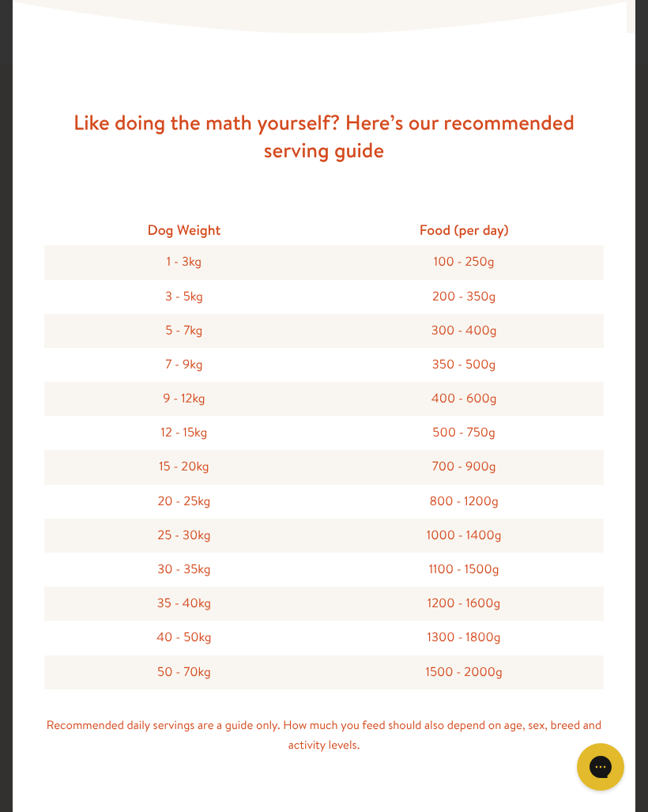  What do you see at coordinates (184, 433) in the screenshot?
I see `div: 12 - 15kg` at bounding box center [184, 433].